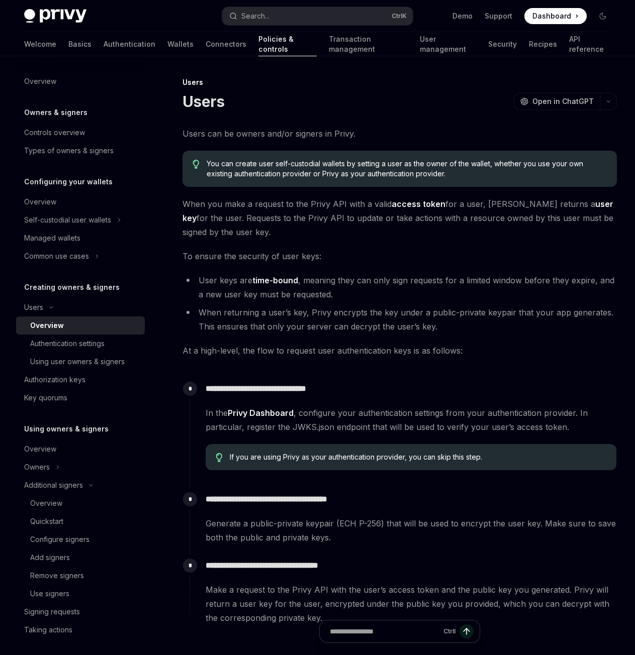  What do you see at coordinates (50, 594) in the screenshot?
I see `div: Use signers` at bounding box center [50, 594].